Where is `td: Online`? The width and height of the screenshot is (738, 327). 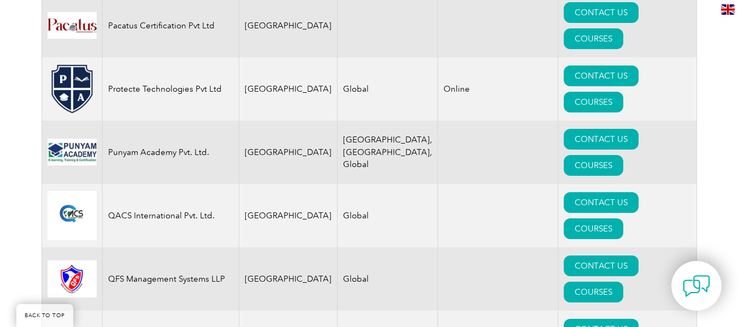 td: Online is located at coordinates (498, 89).